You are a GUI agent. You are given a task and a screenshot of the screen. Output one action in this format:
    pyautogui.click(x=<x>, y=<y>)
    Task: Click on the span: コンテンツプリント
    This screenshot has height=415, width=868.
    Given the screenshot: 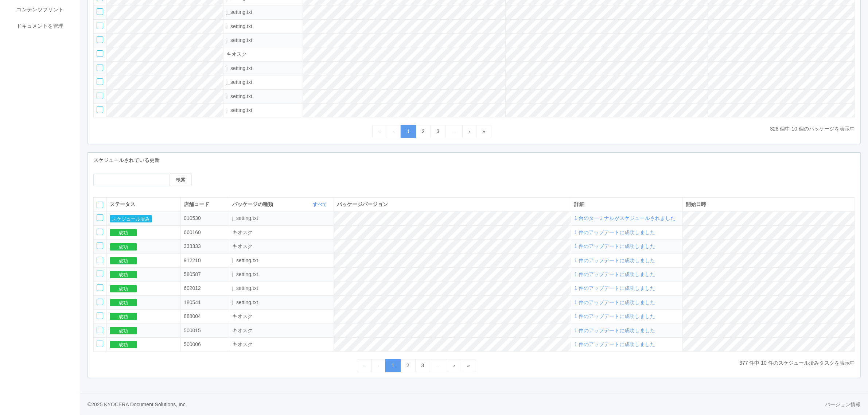 What is the action you would take?
    pyautogui.click(x=39, y=9)
    